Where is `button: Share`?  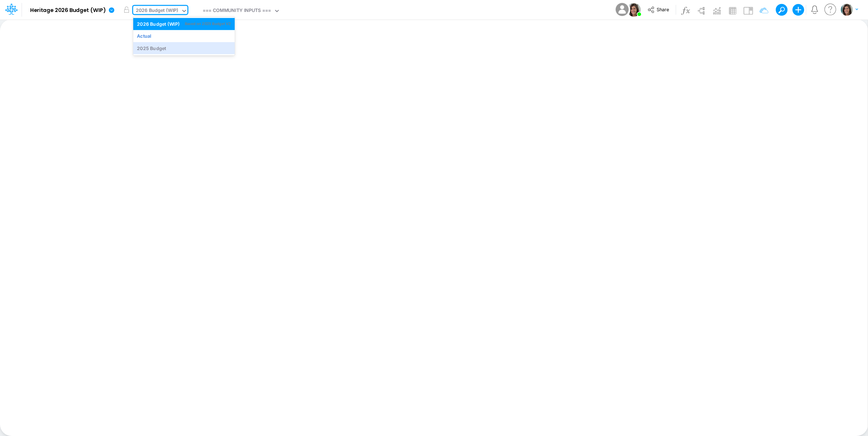 button: Share is located at coordinates (658, 10).